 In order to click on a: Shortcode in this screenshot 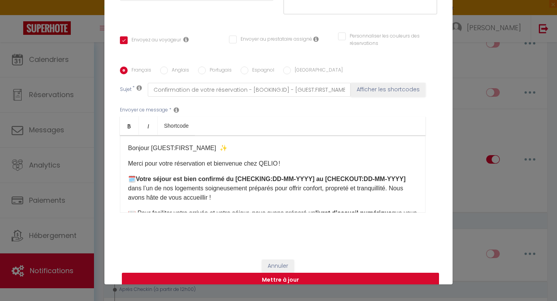, I will do `click(176, 126)`.